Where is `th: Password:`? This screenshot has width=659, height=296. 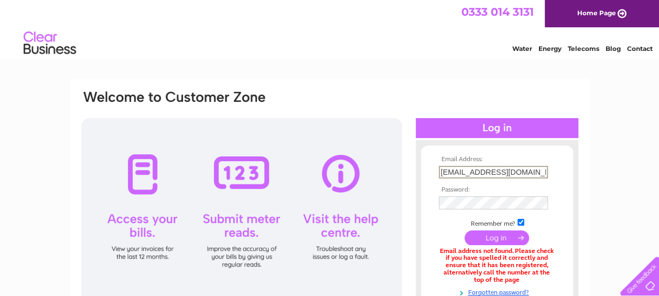
th: Password: is located at coordinates (497, 190).